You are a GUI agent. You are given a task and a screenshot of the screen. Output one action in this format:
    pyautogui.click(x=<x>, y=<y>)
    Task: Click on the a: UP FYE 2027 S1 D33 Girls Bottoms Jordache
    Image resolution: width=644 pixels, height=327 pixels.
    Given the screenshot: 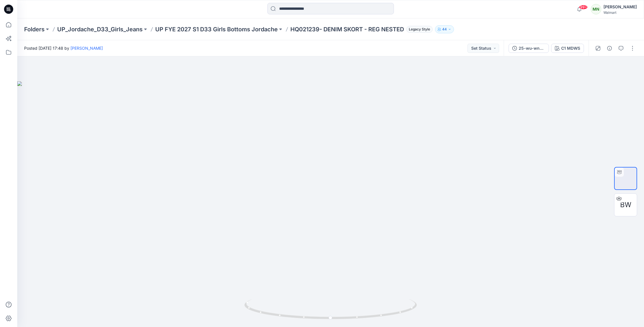 What is the action you would take?
    pyautogui.click(x=216, y=29)
    